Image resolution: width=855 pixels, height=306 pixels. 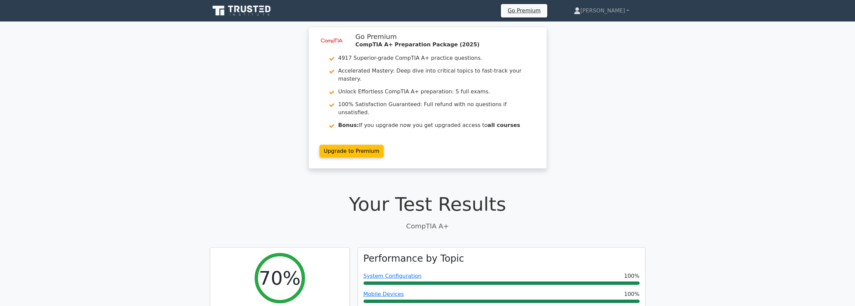 I want to click on h1: Your Test Results, so click(x=428, y=204).